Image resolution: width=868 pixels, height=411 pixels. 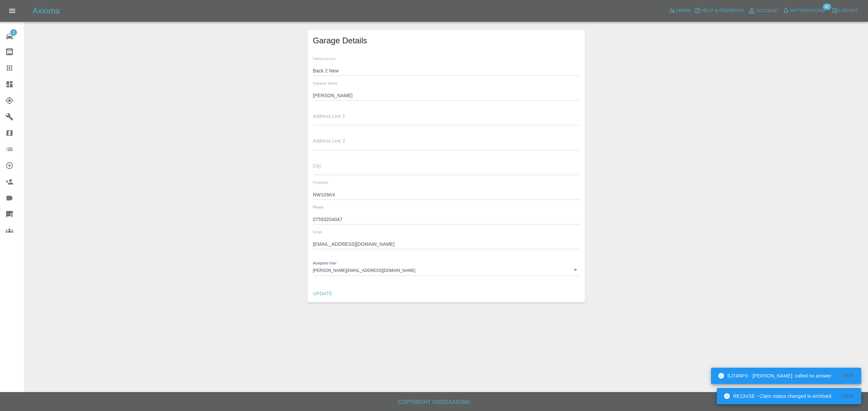 I want to click on span: 82, so click(x=827, y=7).